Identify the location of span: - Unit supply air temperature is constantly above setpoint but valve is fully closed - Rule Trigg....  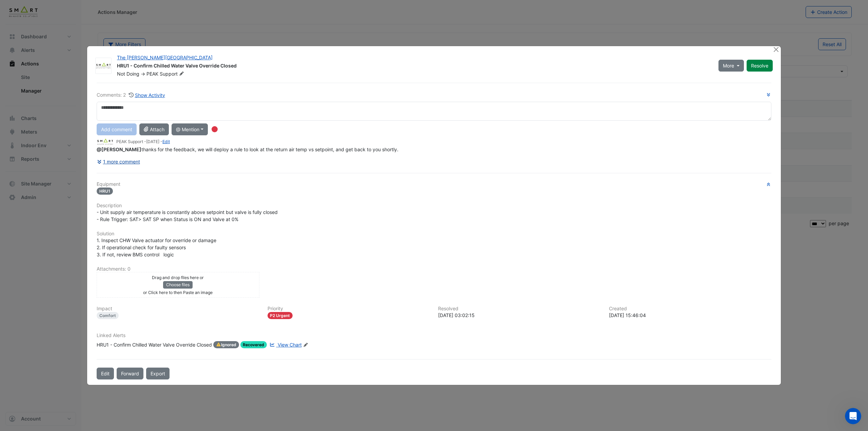
(187, 216).